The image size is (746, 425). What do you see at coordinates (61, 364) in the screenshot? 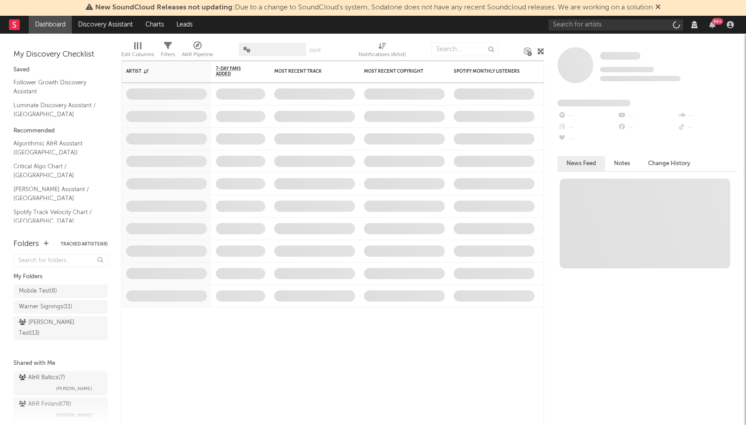
I see `div: Shared with Me` at bounding box center [61, 364].